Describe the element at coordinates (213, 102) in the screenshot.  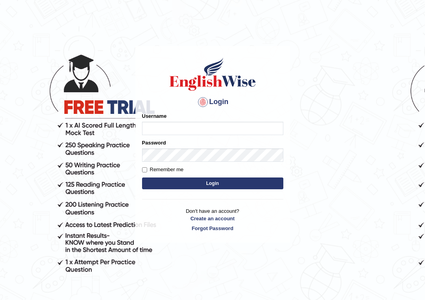
I see `h4: Login` at that location.